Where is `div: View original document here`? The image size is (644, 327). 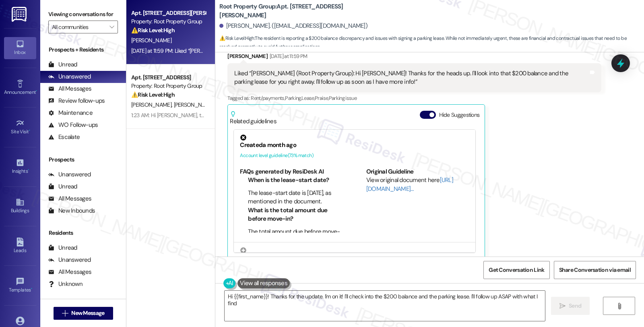 div: View original document here is located at coordinates (418, 184).